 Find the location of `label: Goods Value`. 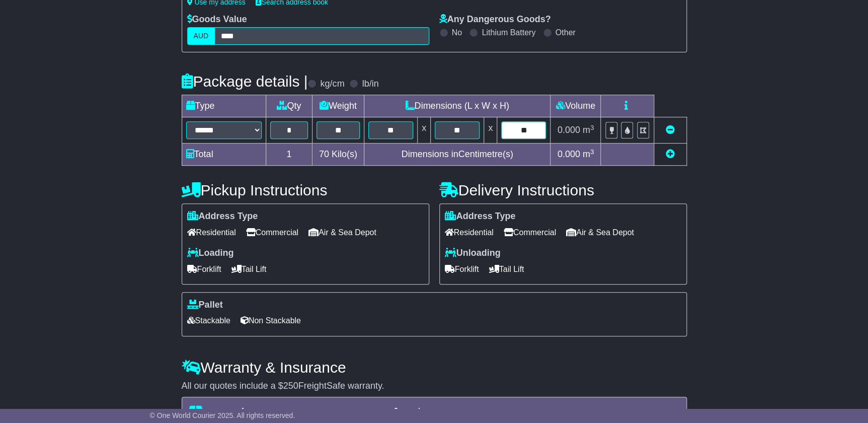

label: Goods Value is located at coordinates (217, 19).